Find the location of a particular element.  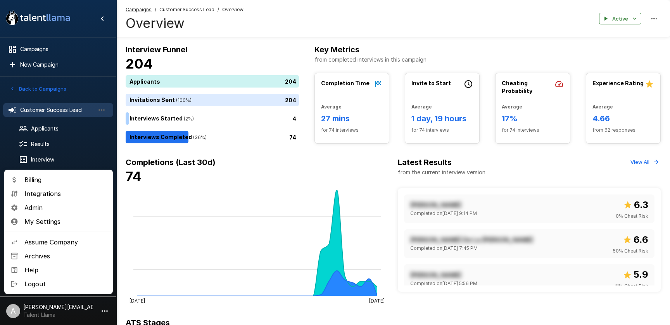

span: My Settings is located at coordinates (66, 222).